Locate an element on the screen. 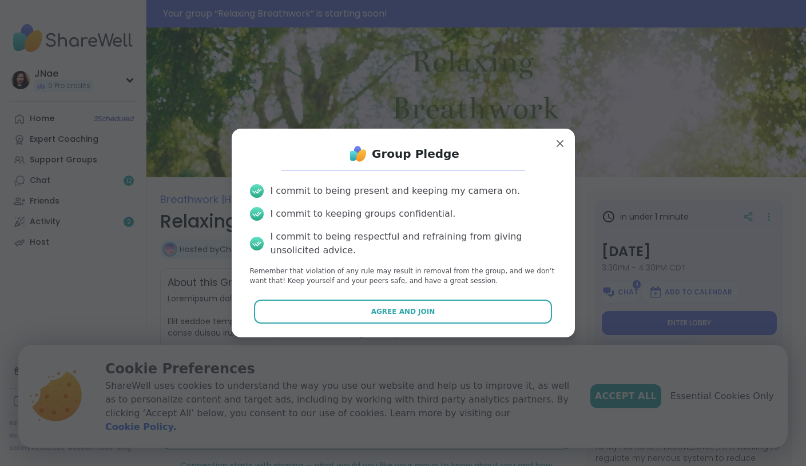  p: Remember that violation of any rule may result in removal from the group, and we don’t want that!... is located at coordinates (404, 276).